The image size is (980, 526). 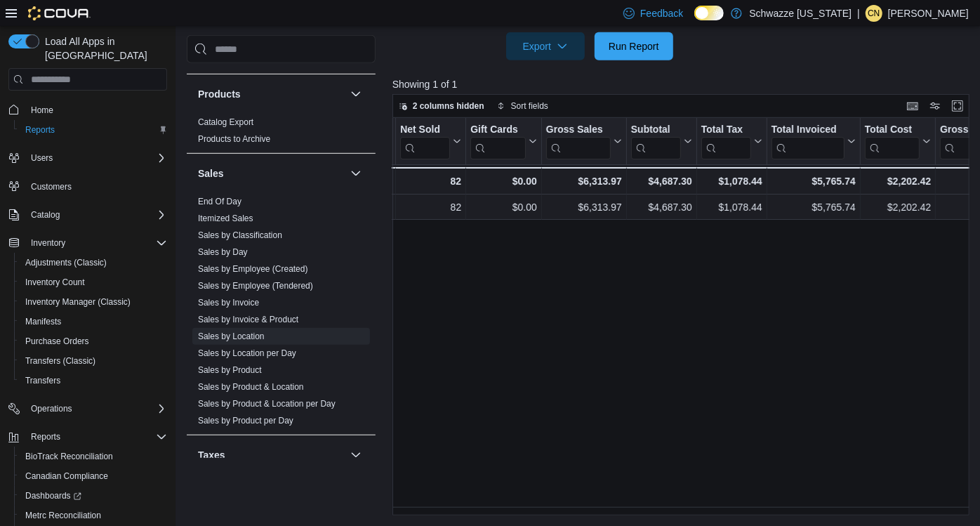 What do you see at coordinates (55, 282) in the screenshot?
I see `a: Inventory Count` at bounding box center [55, 282].